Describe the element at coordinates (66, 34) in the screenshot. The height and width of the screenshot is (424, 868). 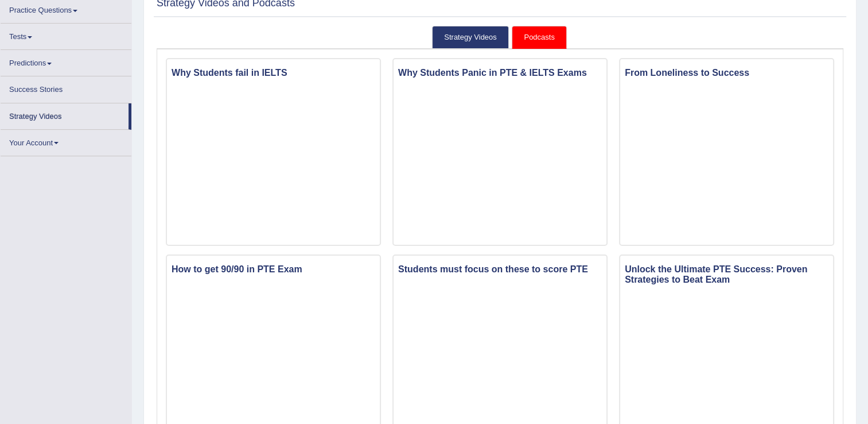
I see `a: Tests` at that location.